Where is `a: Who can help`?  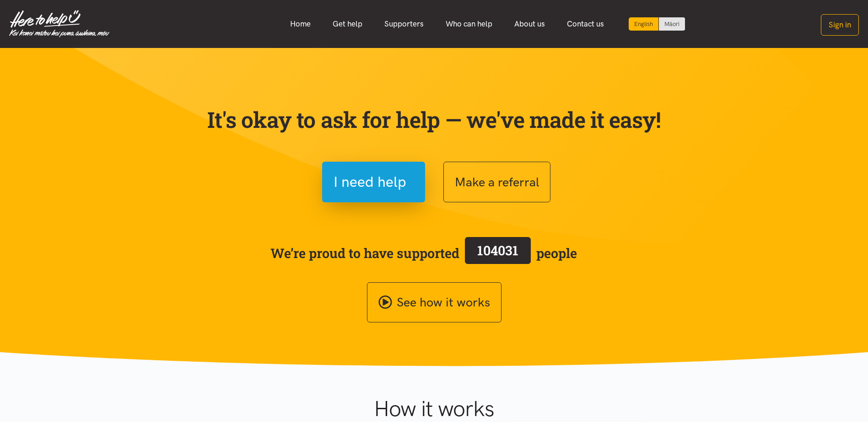 a: Who can help is located at coordinates (469, 24).